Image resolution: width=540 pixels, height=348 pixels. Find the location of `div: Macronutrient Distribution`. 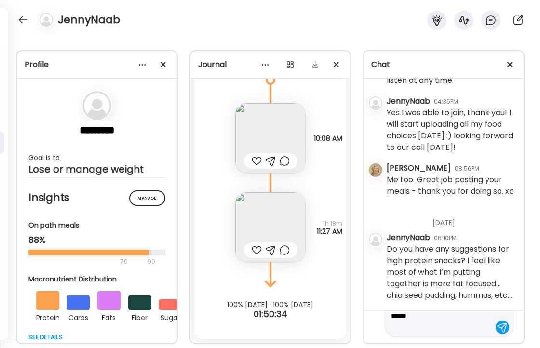

div: Macronutrient Distribution is located at coordinates (109, 279).